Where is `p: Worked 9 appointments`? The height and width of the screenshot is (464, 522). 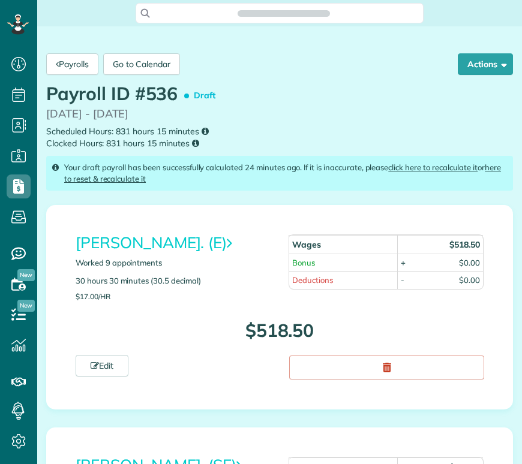 p: Worked 9 appointments is located at coordinates (173, 263).